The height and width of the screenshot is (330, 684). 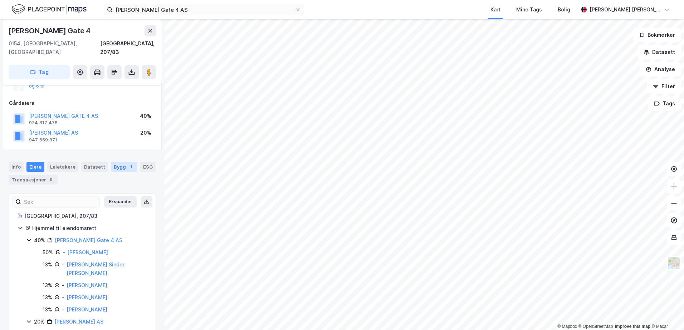 What do you see at coordinates (666, 313) in the screenshot?
I see `div: Kontrollprogram for chat` at bounding box center [666, 313].